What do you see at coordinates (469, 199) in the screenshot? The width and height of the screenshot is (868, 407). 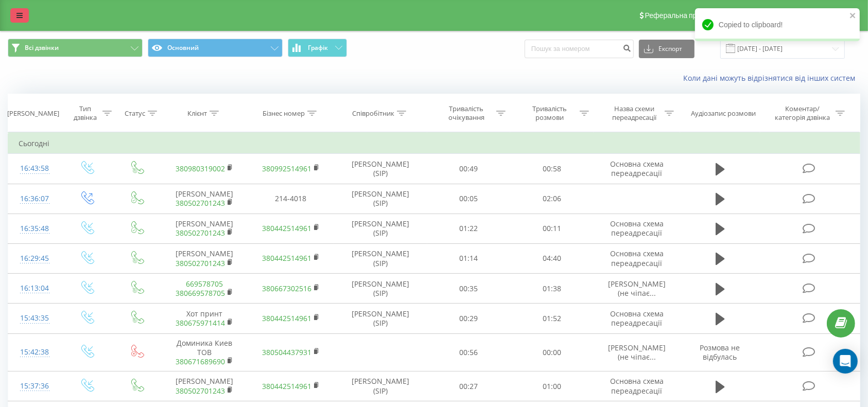 I see `td: 00:05` at bounding box center [469, 199].